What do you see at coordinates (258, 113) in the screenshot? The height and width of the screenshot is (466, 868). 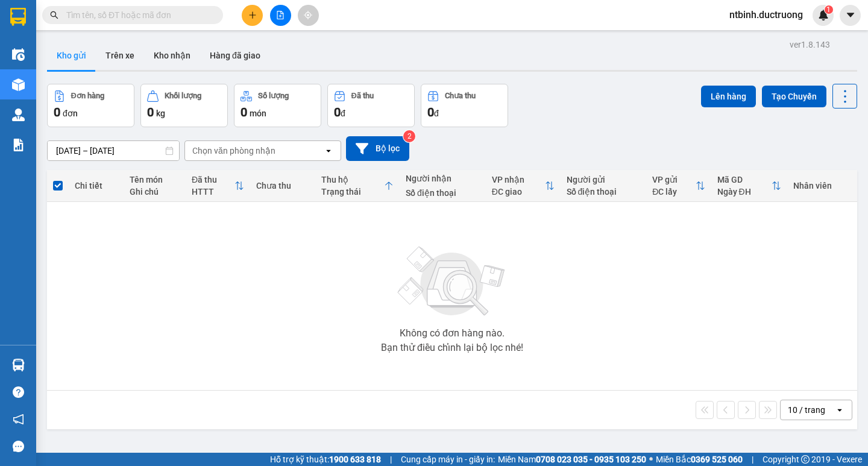 I see `span: món` at bounding box center [258, 113].